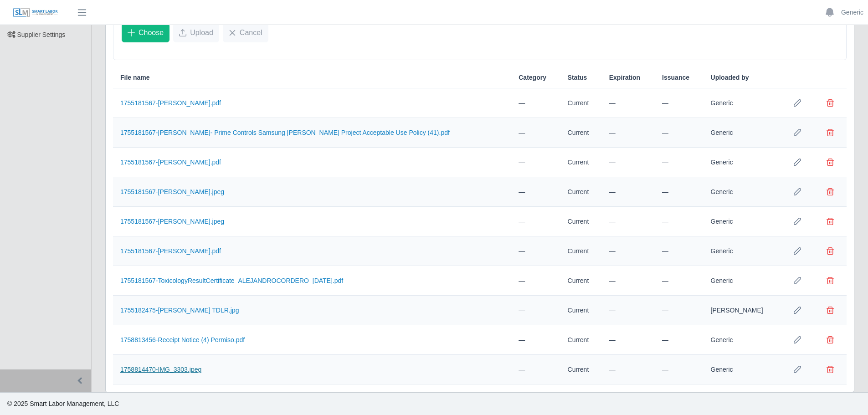 This screenshot has width=868, height=415. I want to click on span: Uploaded by, so click(730, 77).